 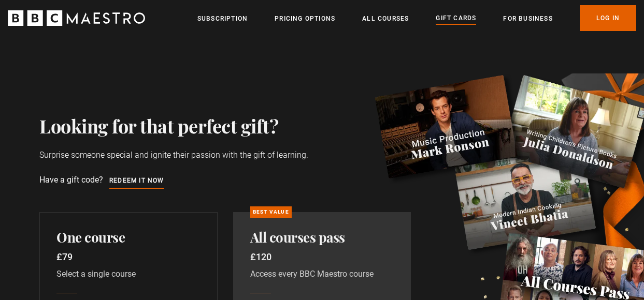 I want to click on p: Access every BBC Maestro course, so click(x=322, y=274).